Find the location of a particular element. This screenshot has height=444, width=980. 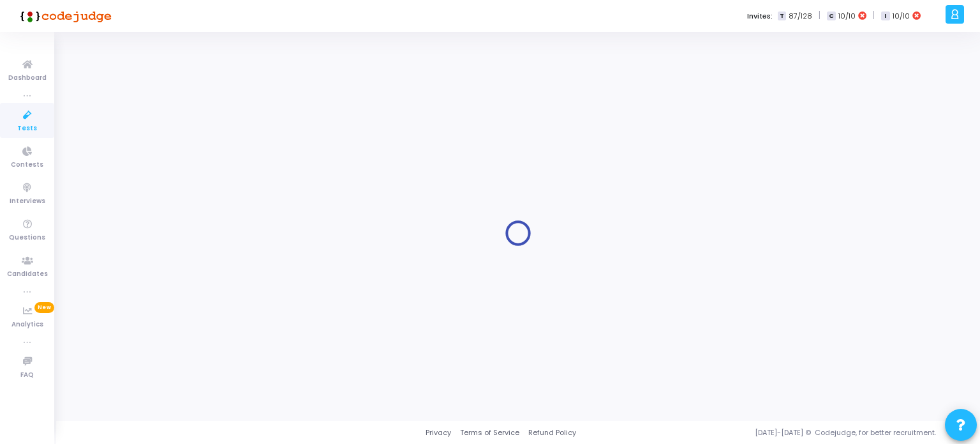

span: T is located at coordinates (781, 16).